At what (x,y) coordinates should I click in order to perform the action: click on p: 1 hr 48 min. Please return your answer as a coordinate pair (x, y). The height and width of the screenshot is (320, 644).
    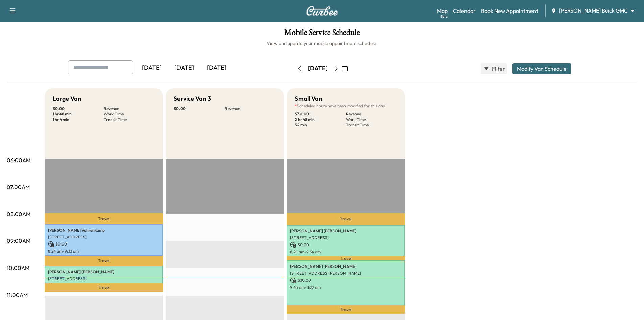
    Looking at the image, I should click on (78, 114).